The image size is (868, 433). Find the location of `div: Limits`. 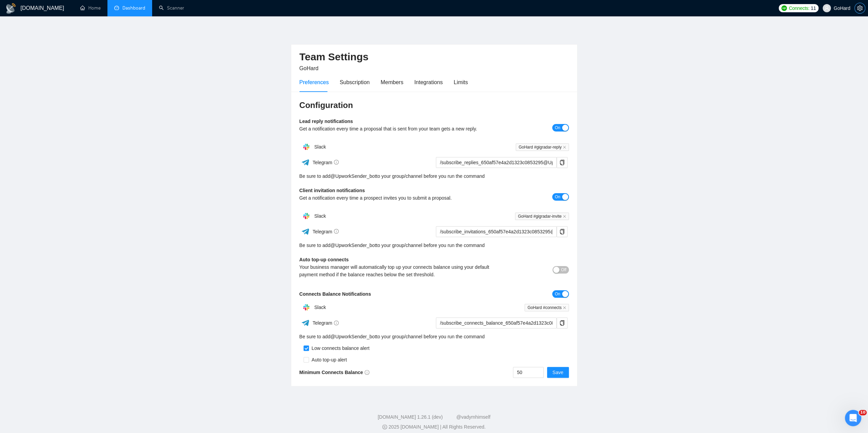

div: Limits is located at coordinates (460, 82).